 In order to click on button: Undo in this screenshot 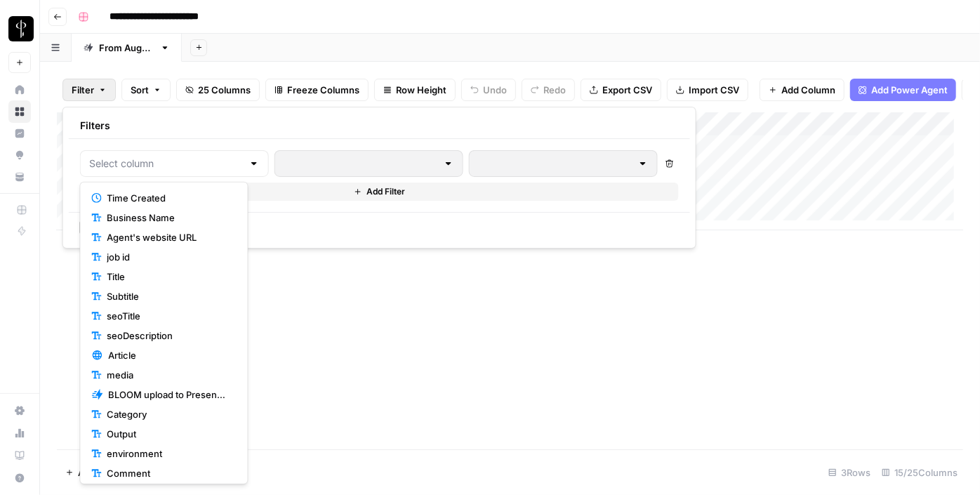, I will do `click(489, 89)`.